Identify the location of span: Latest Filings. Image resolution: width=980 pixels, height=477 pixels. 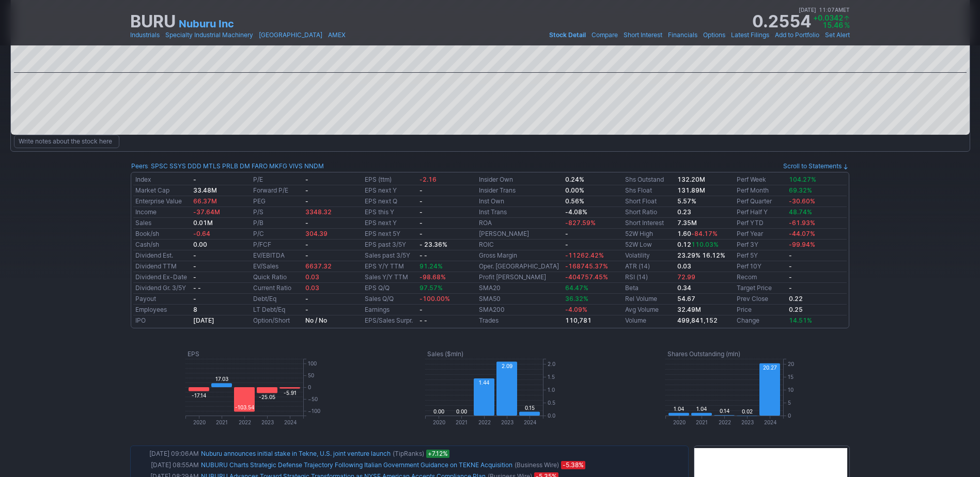
(749, 34).